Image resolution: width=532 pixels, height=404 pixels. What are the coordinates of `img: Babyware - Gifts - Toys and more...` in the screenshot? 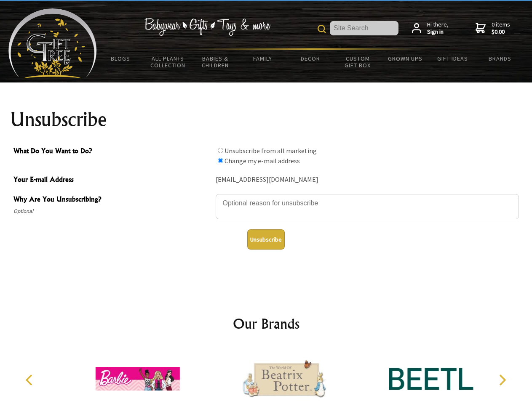 It's located at (53, 43).